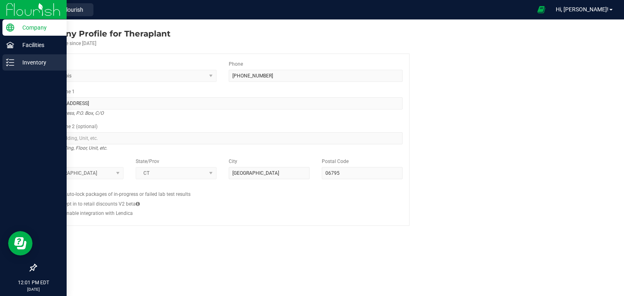 Image resolution: width=624 pixels, height=296 pixels. Describe the element at coordinates (147, 162) in the screenshot. I see `label: State/Prov` at that location.